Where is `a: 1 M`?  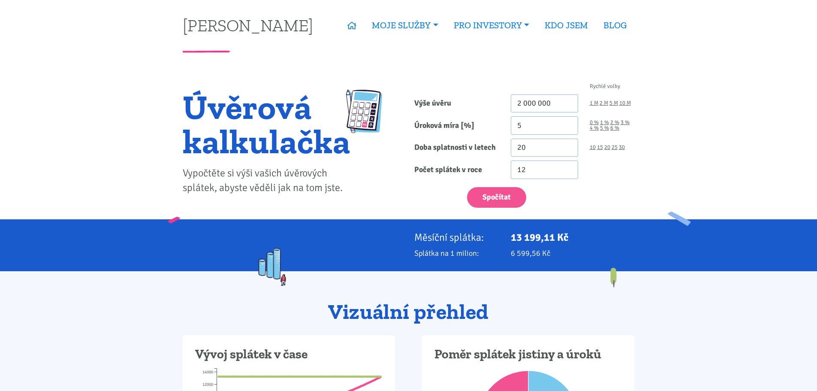 a: 1 M is located at coordinates (594, 103).